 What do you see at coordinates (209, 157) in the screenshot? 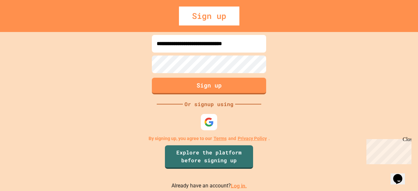
I see `a: Explore the platform before signing up` at bounding box center [209, 157].